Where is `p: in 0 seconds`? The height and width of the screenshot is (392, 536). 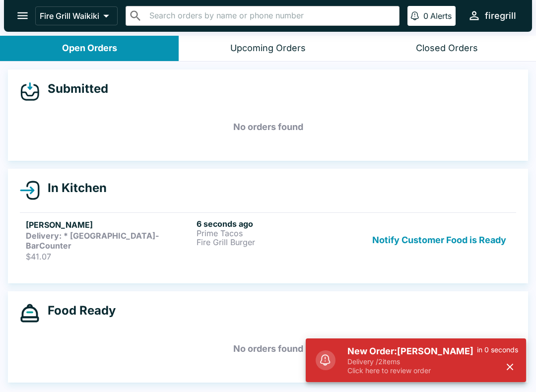
p: in 0 seconds is located at coordinates (498, 350).